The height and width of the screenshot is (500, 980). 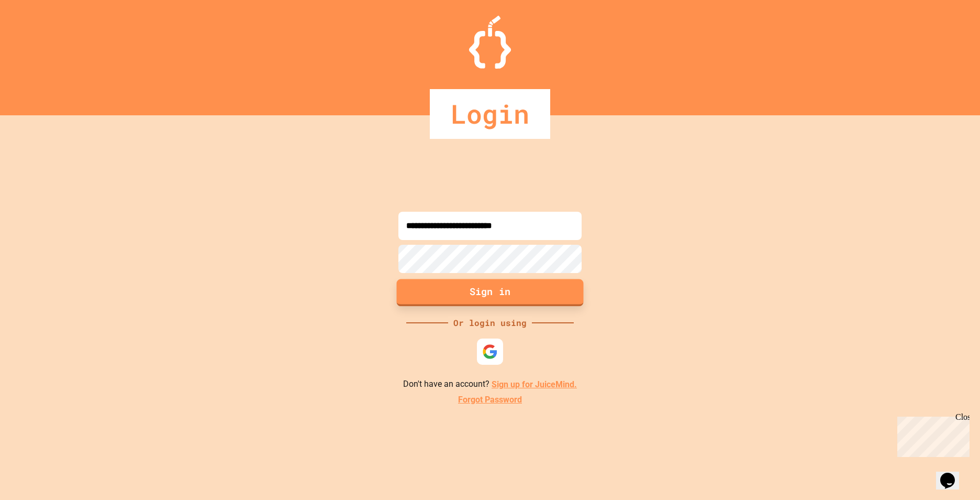 What do you see at coordinates (490, 384) in the screenshot?
I see `p: Don't have an account?` at bounding box center [490, 384].